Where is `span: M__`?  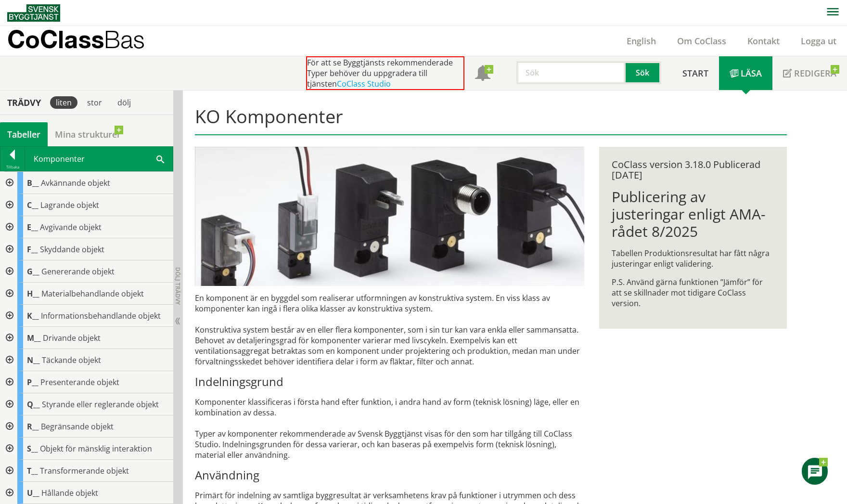 span: M__ is located at coordinates (34, 338).